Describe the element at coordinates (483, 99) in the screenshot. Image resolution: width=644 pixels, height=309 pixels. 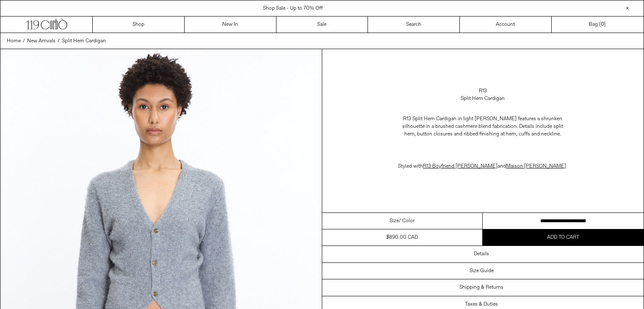
I see `div: Split Hem Cardigan` at that location.